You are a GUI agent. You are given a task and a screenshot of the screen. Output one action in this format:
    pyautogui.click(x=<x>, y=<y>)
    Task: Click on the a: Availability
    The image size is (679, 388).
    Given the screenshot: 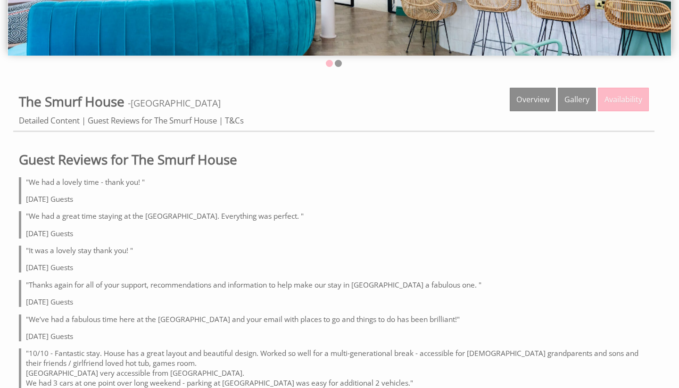 What is the action you would take?
    pyautogui.click(x=623, y=99)
    